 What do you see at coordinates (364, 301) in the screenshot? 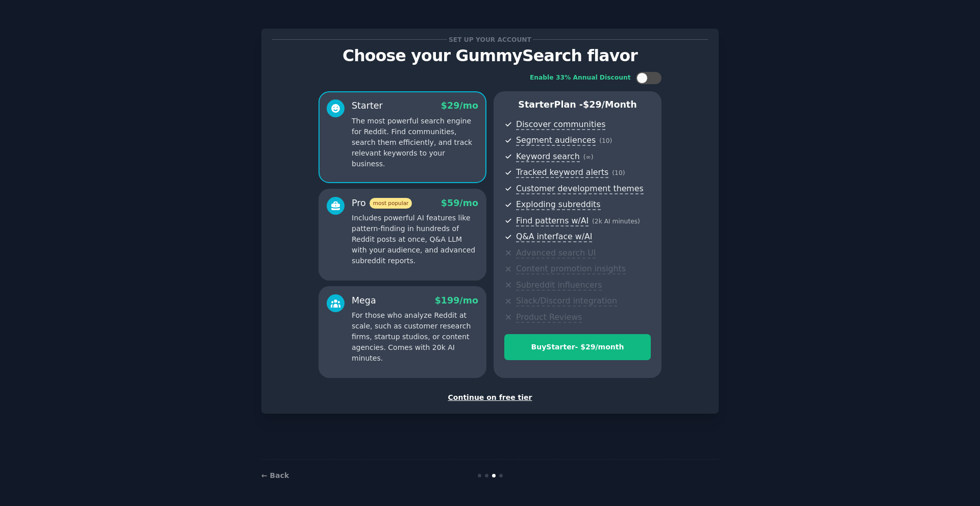
I see `div: Mega` at bounding box center [364, 301].